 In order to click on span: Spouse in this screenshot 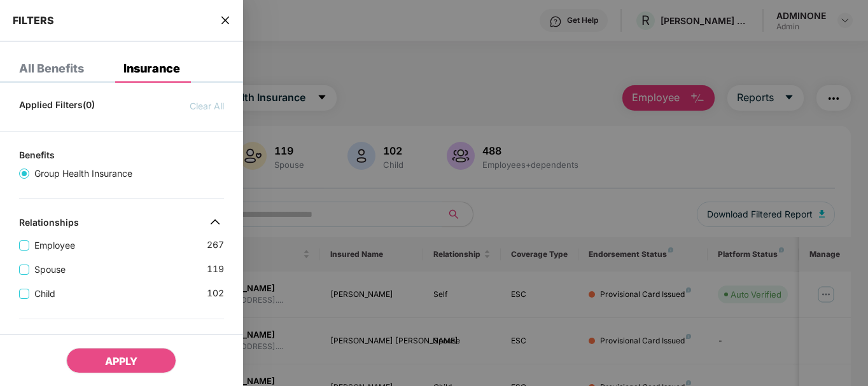, I will do `click(50, 270)`.